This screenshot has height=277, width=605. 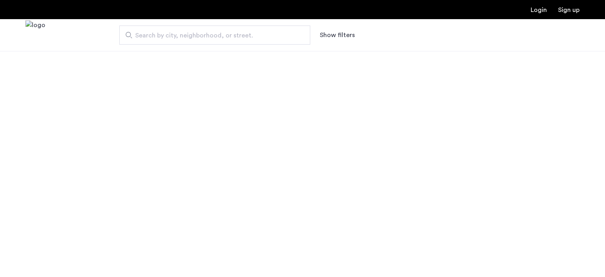 I want to click on img: logo, so click(x=35, y=35).